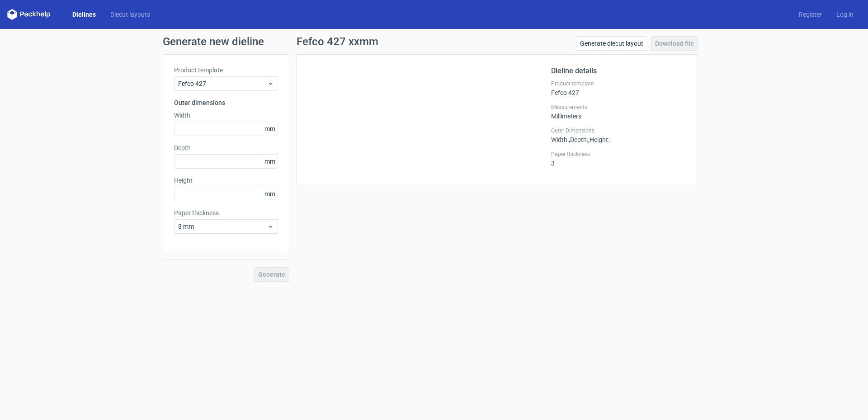  I want to click on span: Fefco 427, so click(222, 84).